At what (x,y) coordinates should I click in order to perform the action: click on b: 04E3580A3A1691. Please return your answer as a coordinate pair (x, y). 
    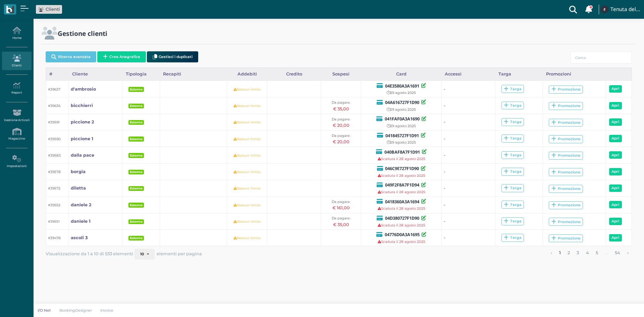
    Looking at the image, I should click on (402, 86).